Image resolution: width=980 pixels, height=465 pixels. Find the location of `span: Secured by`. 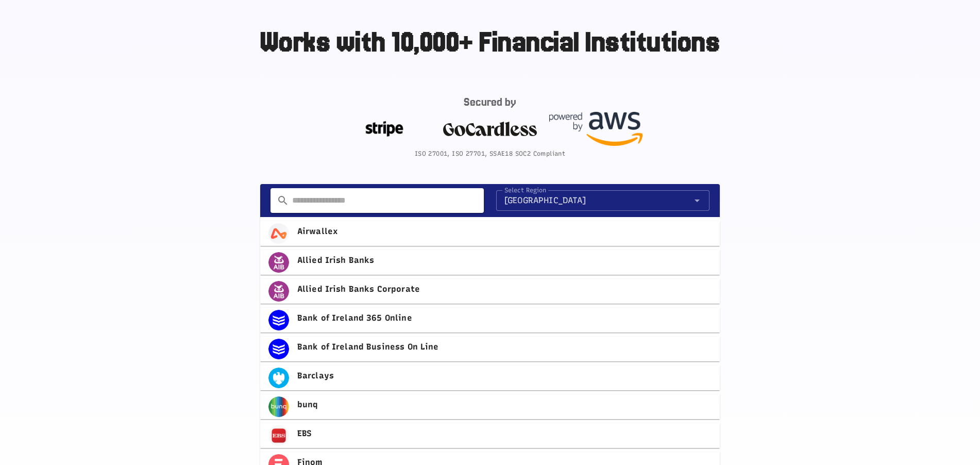

span: Secured by is located at coordinates (490, 102).